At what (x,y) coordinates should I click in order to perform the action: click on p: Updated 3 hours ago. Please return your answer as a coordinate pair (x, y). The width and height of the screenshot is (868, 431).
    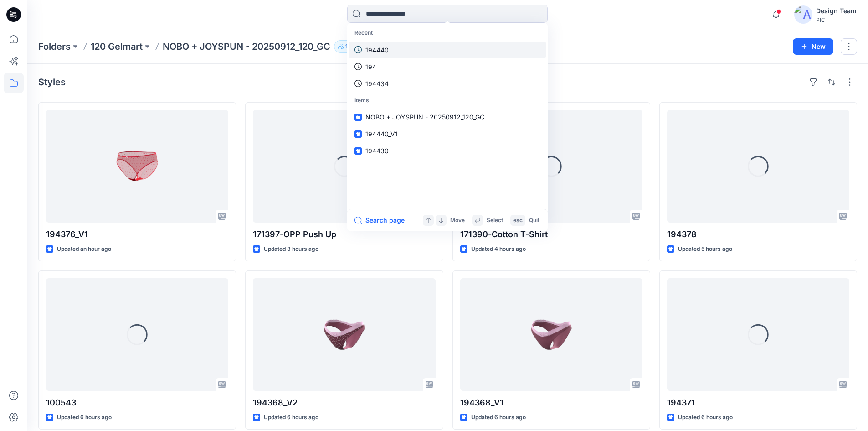
    Looking at the image, I should click on (291, 248).